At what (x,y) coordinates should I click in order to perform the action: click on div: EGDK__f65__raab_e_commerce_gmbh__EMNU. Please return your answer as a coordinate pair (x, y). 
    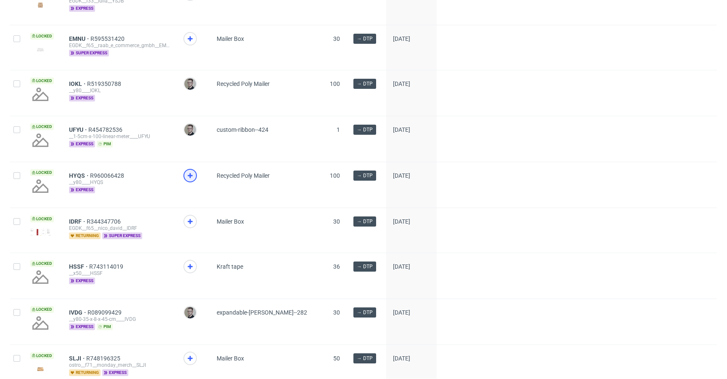
    Looking at the image, I should click on (120, 45).